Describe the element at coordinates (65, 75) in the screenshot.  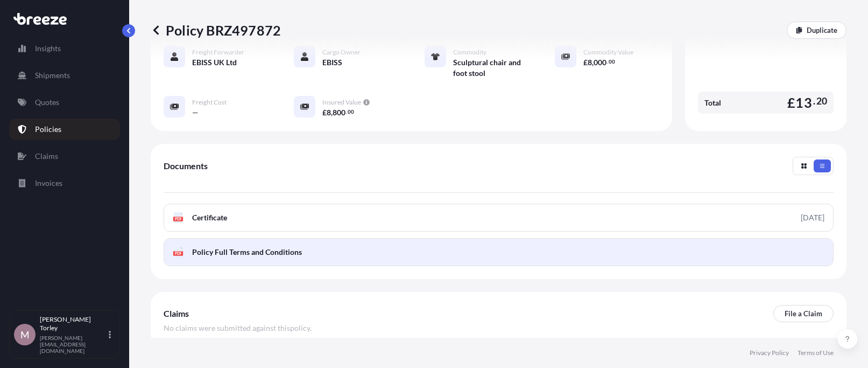
I see `a: Shipments` at that location.